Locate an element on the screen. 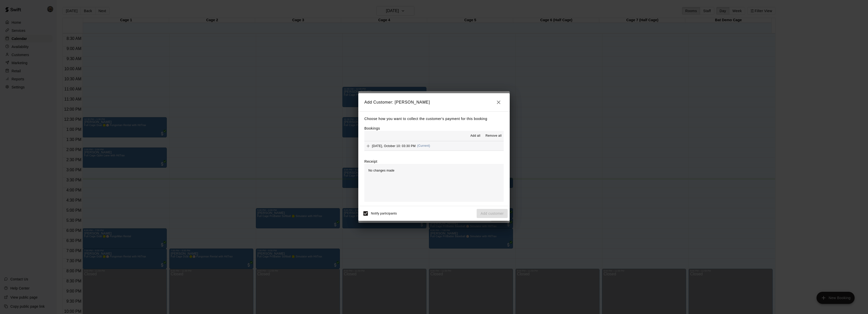  label: Receipt is located at coordinates (371, 161).